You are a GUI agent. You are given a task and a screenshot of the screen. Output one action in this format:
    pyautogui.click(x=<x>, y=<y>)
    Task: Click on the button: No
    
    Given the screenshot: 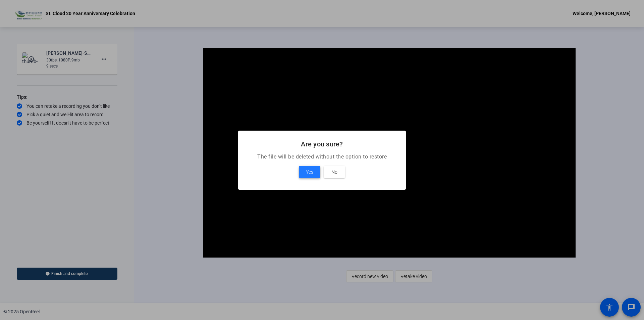 What is the action you would take?
    pyautogui.click(x=335, y=172)
    